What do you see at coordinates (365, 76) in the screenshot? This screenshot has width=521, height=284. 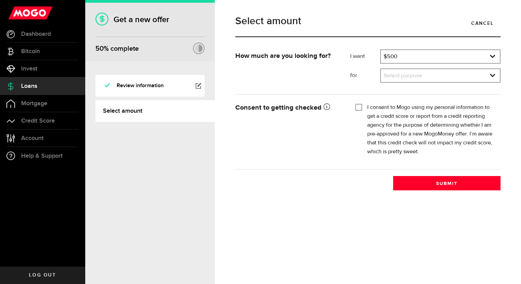 I see `label: for` at bounding box center [365, 76].